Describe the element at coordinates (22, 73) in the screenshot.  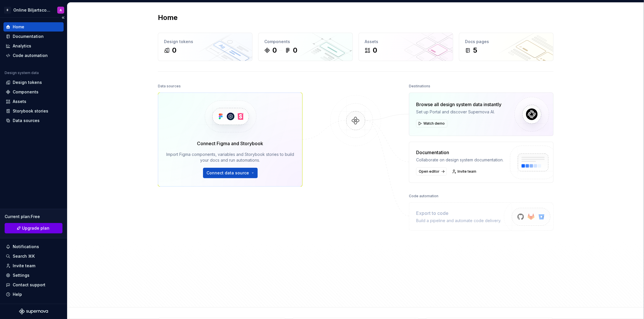
I see `div: Design system data` at that location.